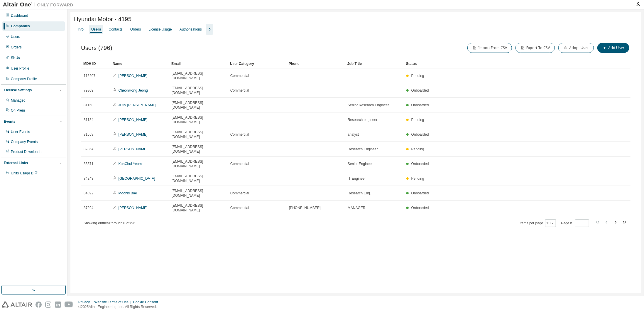  I want to click on span: IT Engineer, so click(357, 178).